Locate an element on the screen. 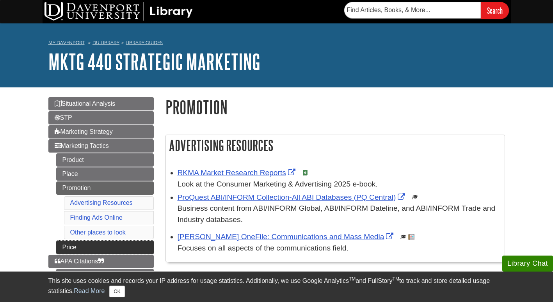 The image size is (553, 302). a: MKTG 440 Strategic Marketing is located at coordinates (154, 62).